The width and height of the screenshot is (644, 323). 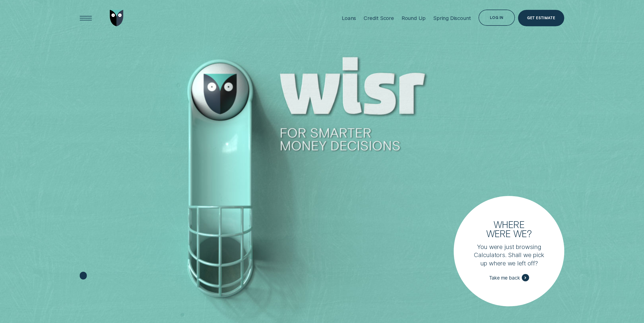 What do you see at coordinates (452, 18) in the screenshot?
I see `div: Spring Discount` at bounding box center [452, 18].